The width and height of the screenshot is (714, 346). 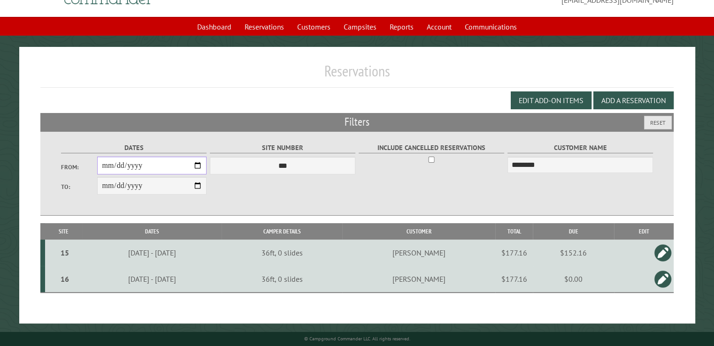 I want to click on a: Reports, so click(x=401, y=27).